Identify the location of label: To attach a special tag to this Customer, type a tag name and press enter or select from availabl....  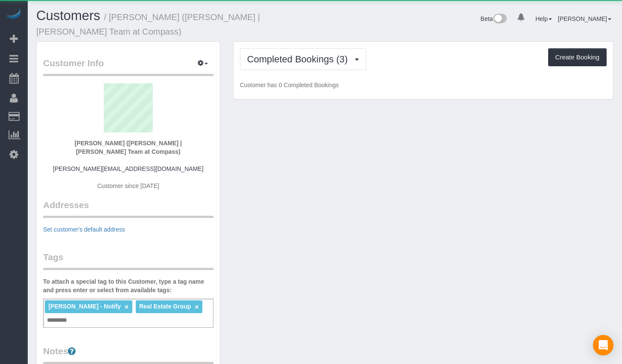
(128, 286).